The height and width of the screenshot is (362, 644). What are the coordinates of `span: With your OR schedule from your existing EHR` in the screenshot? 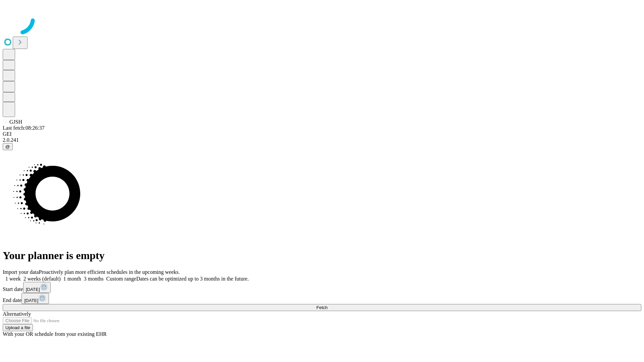 It's located at (55, 334).